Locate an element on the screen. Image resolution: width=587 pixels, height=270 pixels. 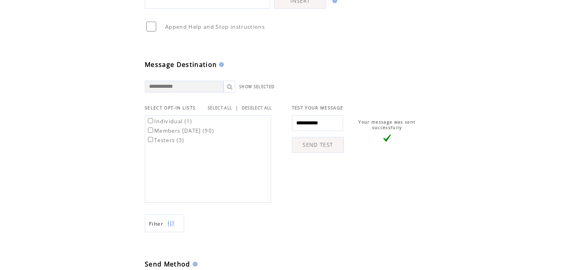
span: SELECT OPT-IN LISTS is located at coordinates (170, 108).